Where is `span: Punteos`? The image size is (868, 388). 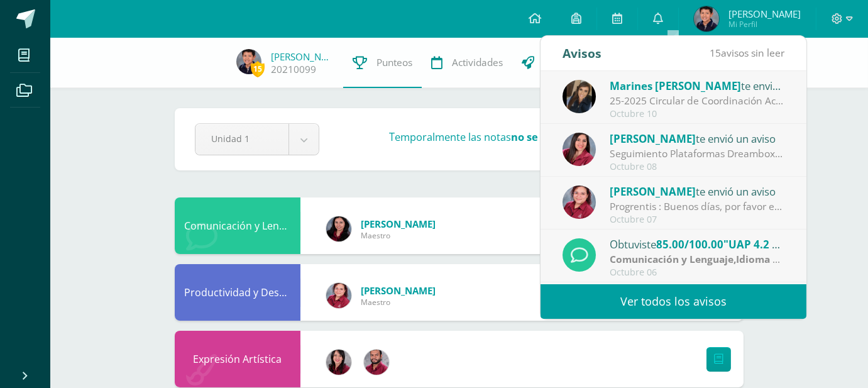 span: Punteos is located at coordinates (394, 62).